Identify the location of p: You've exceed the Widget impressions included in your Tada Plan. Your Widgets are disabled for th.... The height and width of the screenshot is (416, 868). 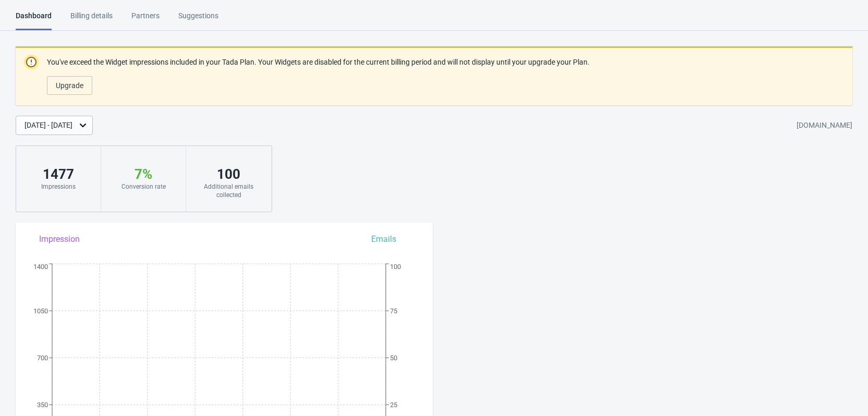
(318, 62).